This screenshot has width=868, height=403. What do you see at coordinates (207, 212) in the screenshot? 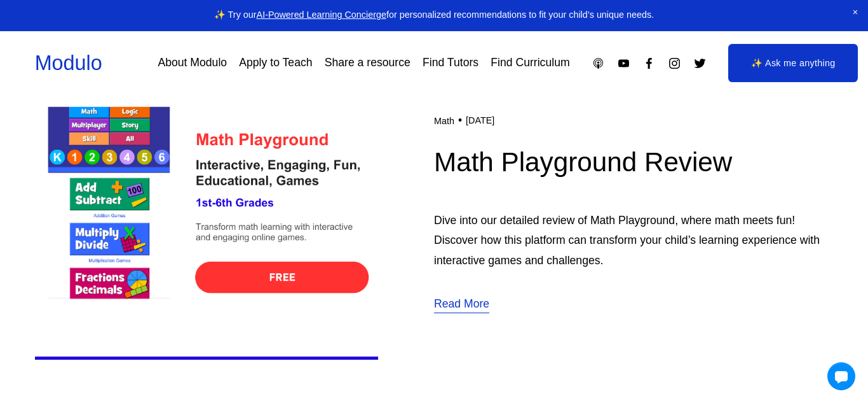
I see `img: Math Playground Review` at bounding box center [207, 212].